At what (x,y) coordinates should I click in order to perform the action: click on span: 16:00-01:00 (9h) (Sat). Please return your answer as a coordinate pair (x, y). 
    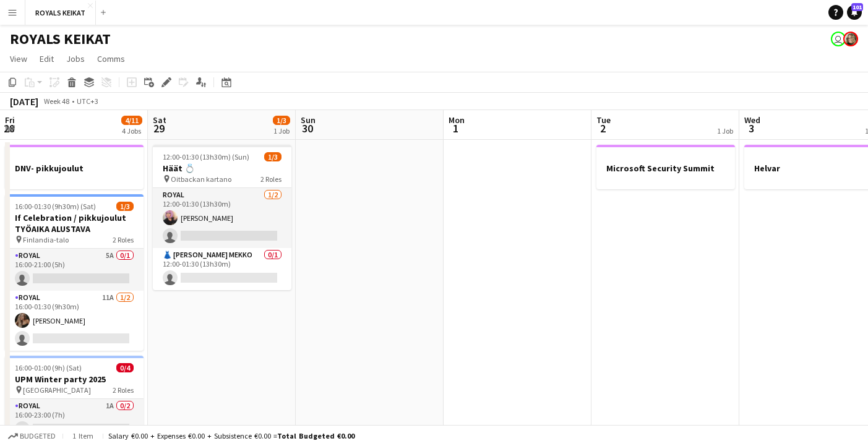
    Looking at the image, I should click on (48, 367).